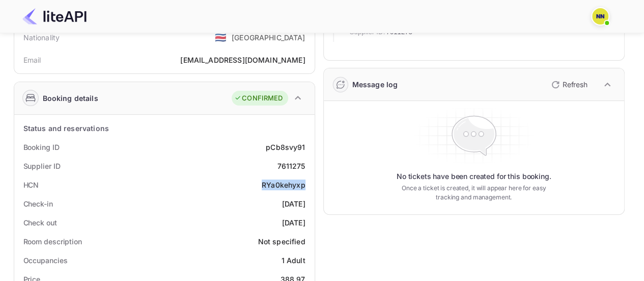  Describe the element at coordinates (38, 203) in the screenshot. I see `div: Check-in` at that location.